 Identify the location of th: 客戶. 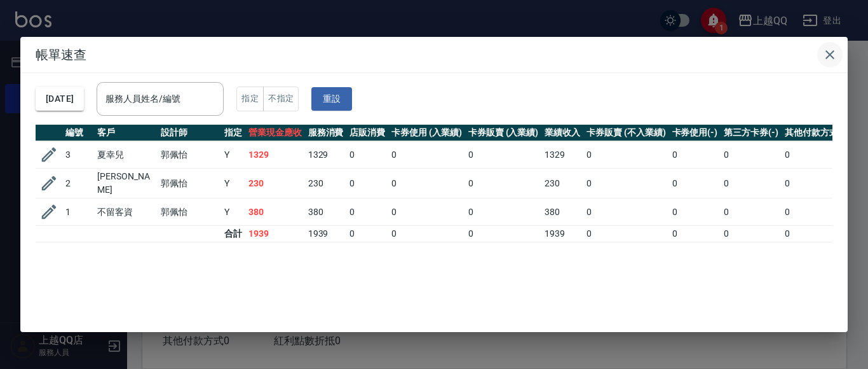
(126, 133).